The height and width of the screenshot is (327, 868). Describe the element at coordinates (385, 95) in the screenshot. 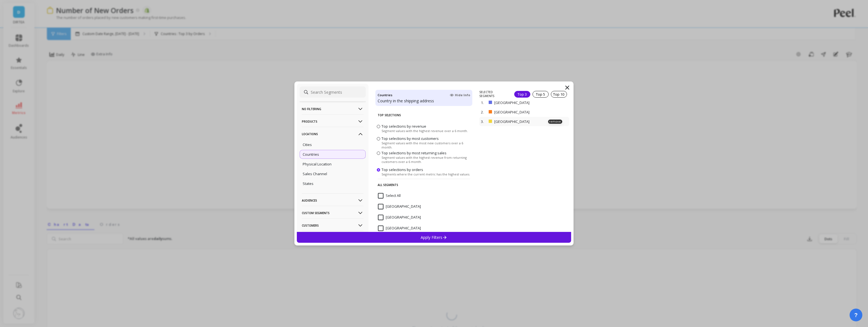

I see `h4: Countries` at that location.